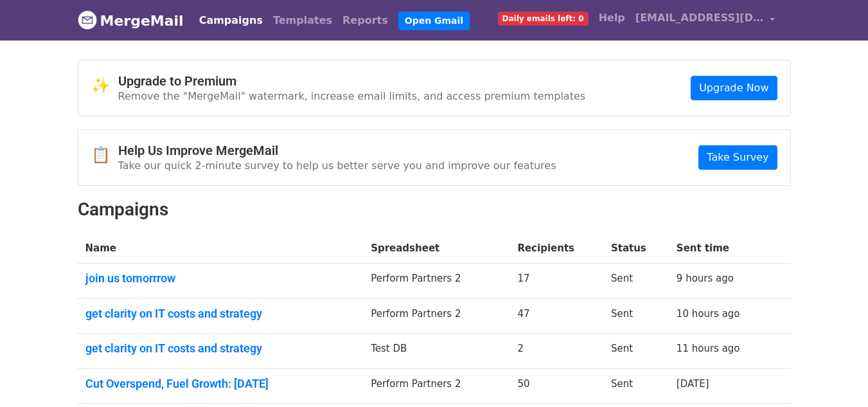  What do you see at coordinates (434, 20) in the screenshot?
I see `a: Open Gmail` at bounding box center [434, 20].